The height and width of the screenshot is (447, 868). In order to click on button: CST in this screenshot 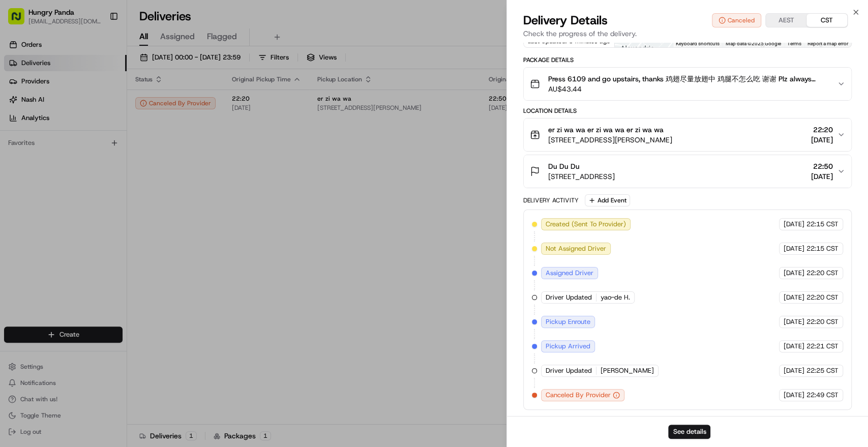, I will do `click(827, 20)`.